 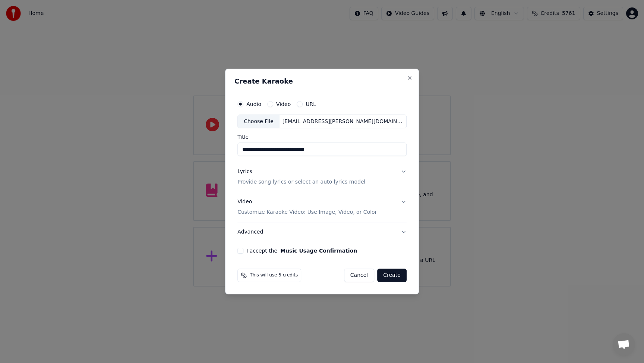 I want to click on label: I accept the, so click(x=302, y=250).